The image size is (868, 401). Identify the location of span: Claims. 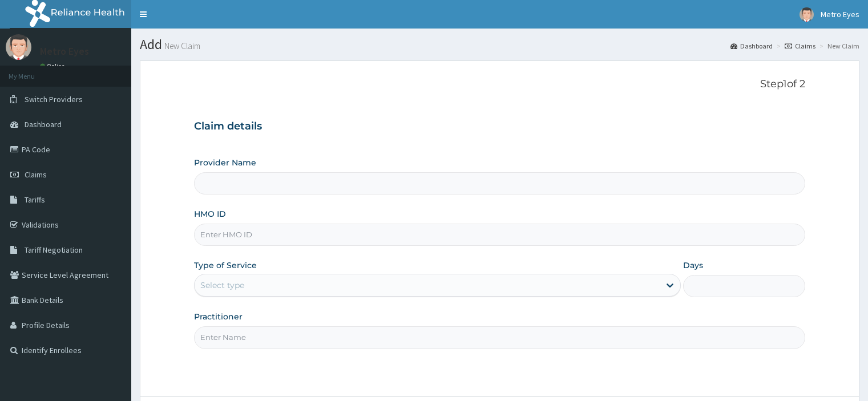
(36, 175).